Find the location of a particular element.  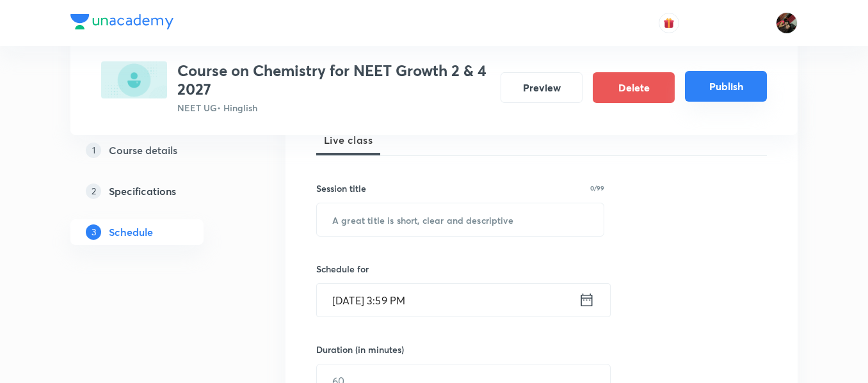

h3: Course on Chemistry for NEET Growth 2 & 4 2027 is located at coordinates (333, 80).